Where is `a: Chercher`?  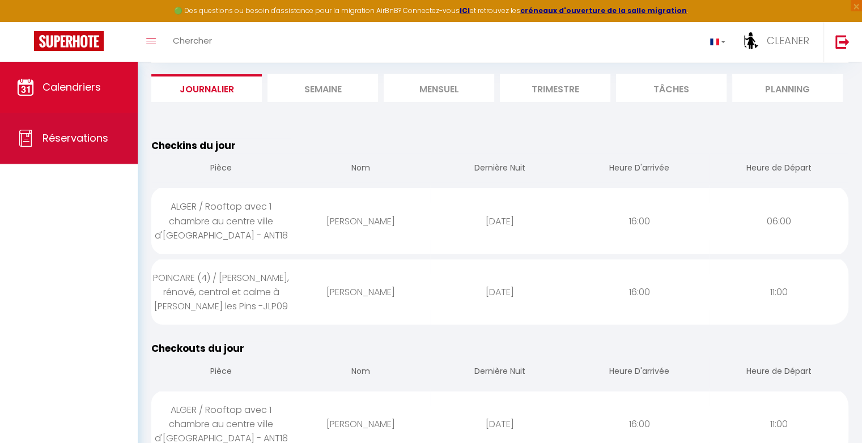
a: Chercher is located at coordinates (192, 42).